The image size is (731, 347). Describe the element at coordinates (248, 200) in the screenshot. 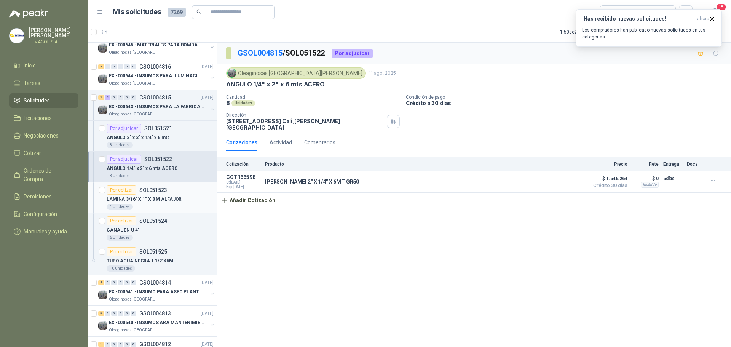

I see `button: Añadir Cotización` at that location.